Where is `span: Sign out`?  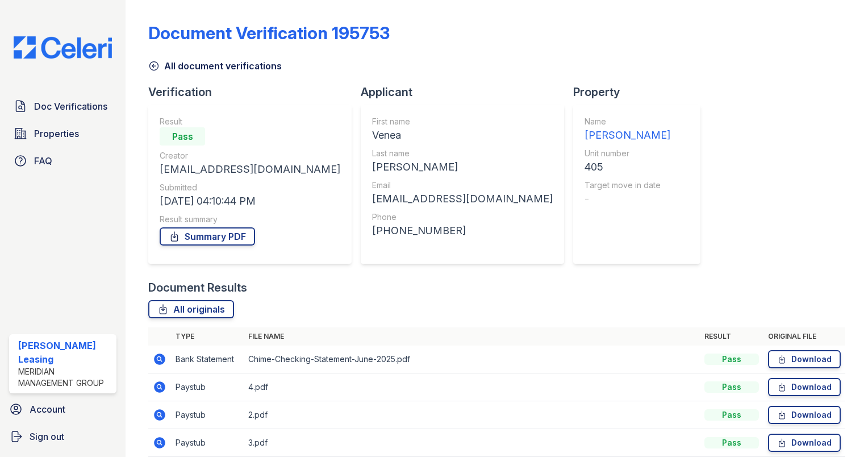 span: Sign out is located at coordinates (47, 436).